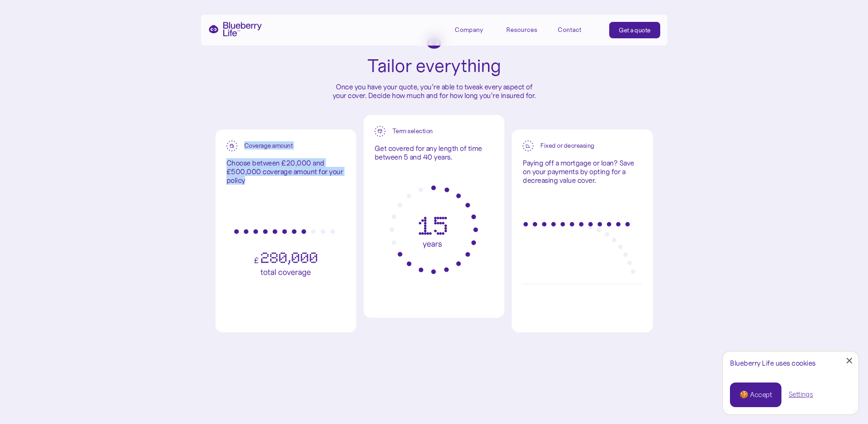 The height and width of the screenshot is (424, 868). What do you see at coordinates (801, 394) in the screenshot?
I see `a: Settings` at bounding box center [801, 394].